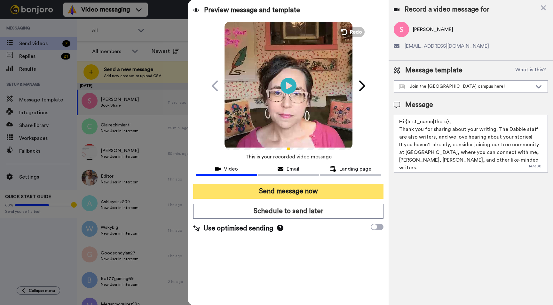 Image resolution: width=553 pixels, height=305 pixels. Describe the element at coordinates (289, 157) in the screenshot. I see `span: This is your recorded video message` at that location.